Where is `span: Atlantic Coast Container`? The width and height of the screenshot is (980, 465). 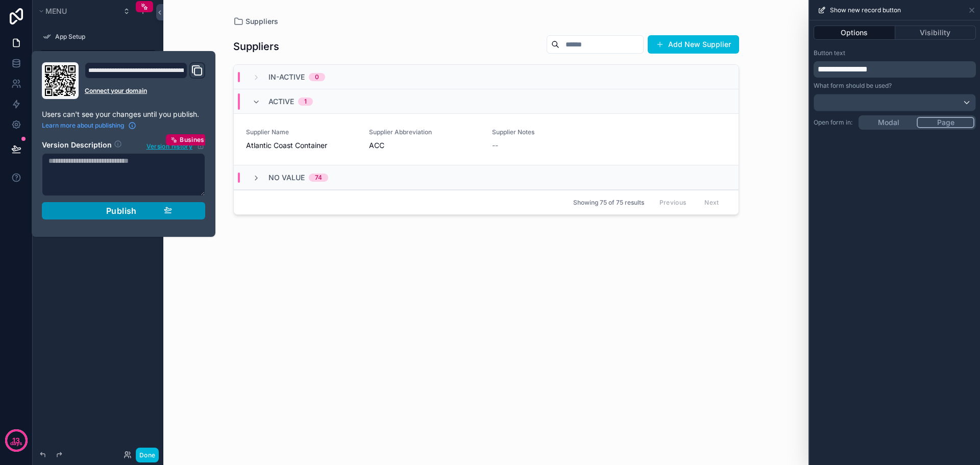 span: Atlantic Coast Container is located at coordinates (301, 146).